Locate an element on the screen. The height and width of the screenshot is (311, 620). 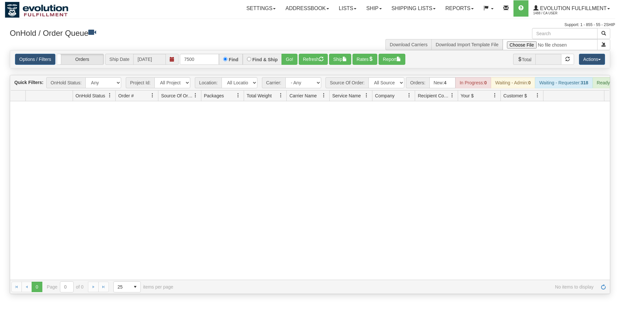
a: Addressbook is located at coordinates (307, 8).